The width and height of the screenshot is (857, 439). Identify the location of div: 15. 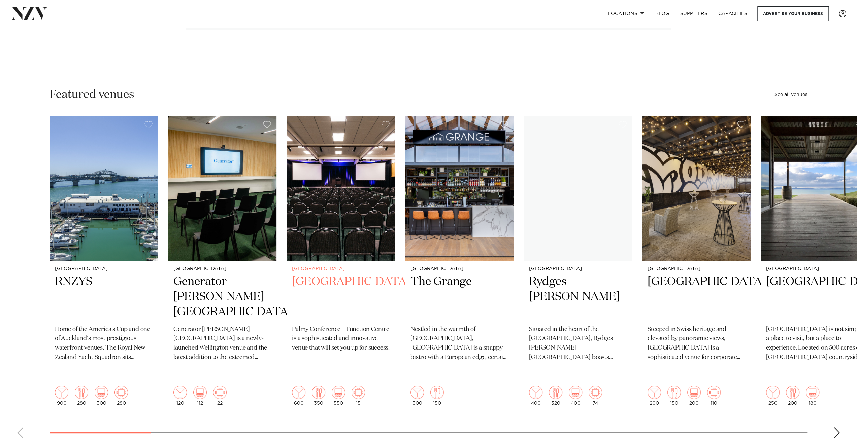
(358, 396).